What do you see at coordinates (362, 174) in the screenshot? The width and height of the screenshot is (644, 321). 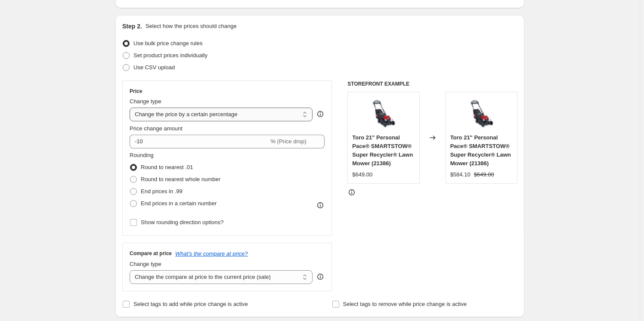 I see `div: $649.00` at bounding box center [362, 174].